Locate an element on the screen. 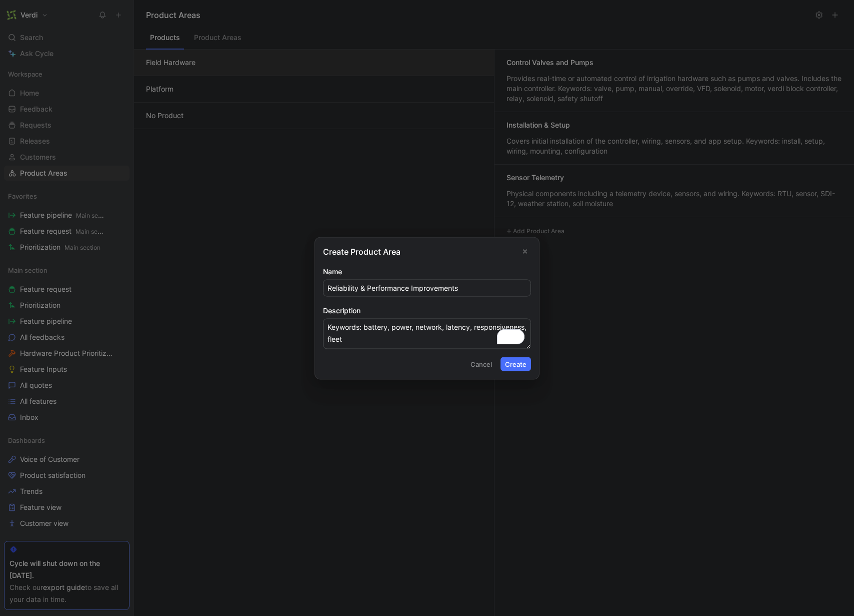 This screenshot has width=854, height=616. label: Name is located at coordinates (427, 271).